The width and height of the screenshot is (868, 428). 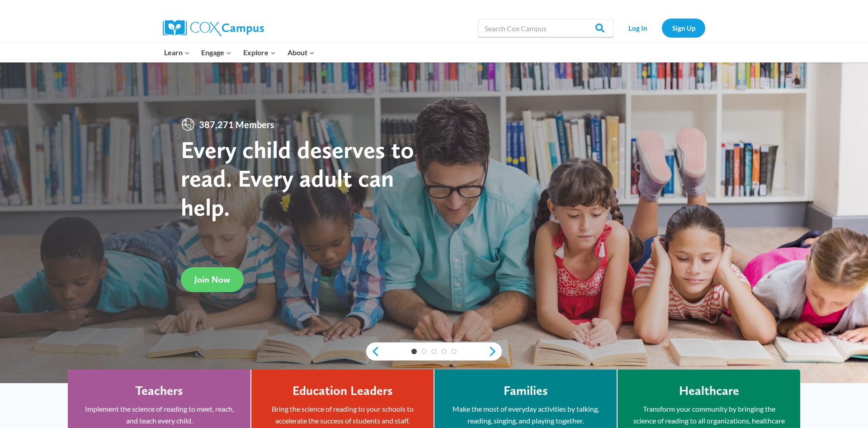 I want to click on h4: Healthcare, so click(x=709, y=390).